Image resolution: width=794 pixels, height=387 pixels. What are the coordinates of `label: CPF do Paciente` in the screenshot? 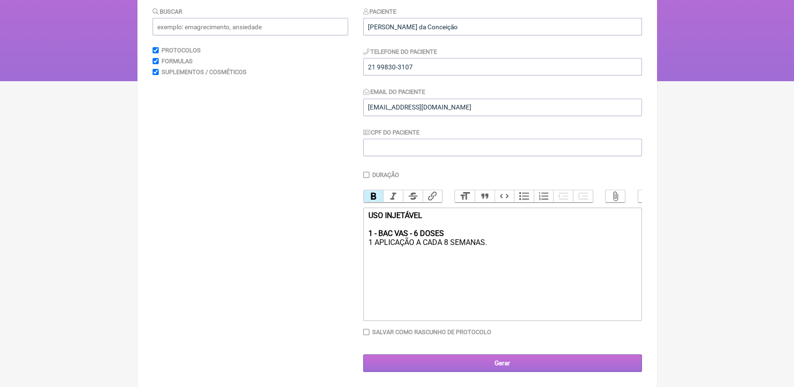 It's located at (392, 132).